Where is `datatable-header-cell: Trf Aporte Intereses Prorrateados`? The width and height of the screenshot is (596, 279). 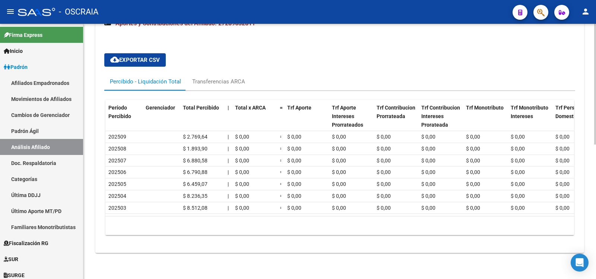 datatable-header-cell: Trf Aporte Intereses Prorrateados is located at coordinates (351, 120).